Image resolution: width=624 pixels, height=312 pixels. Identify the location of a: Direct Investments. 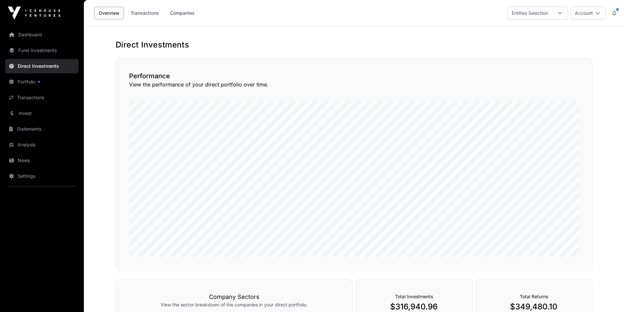
(42, 66).